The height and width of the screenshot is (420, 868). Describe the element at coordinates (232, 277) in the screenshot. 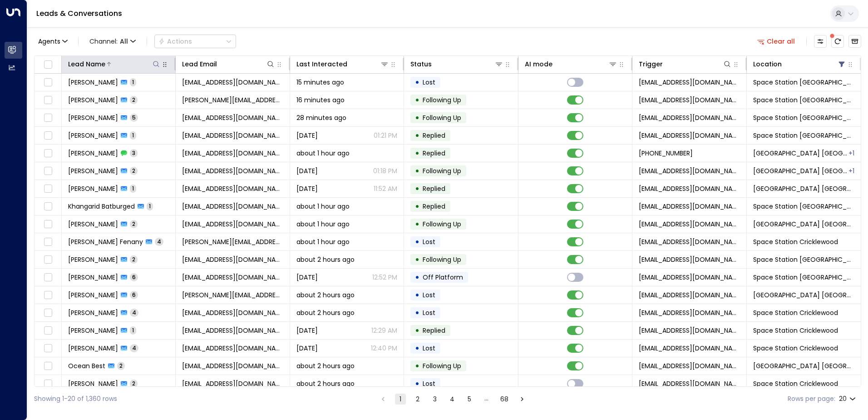

I see `span: vrodriguesod@gmail.com` at that location.